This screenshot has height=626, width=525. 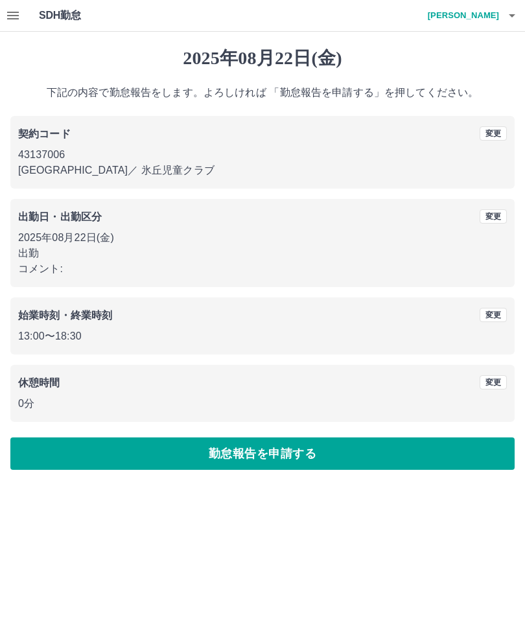 I want to click on b: 契約コード, so click(x=44, y=133).